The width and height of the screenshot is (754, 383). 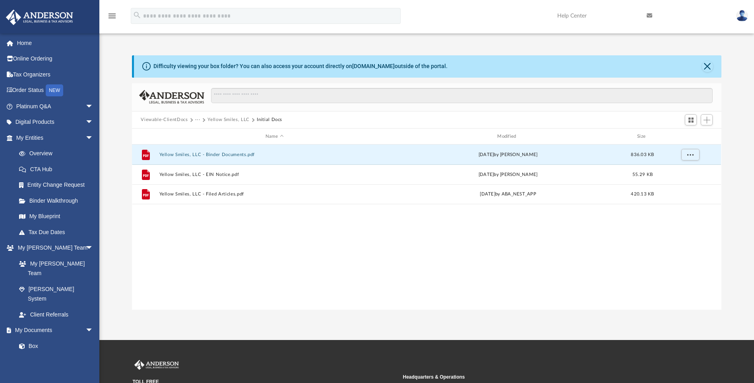 I want to click on button: Yellow Smiles, LLC - Filed Articles.pdf, so click(x=274, y=194).